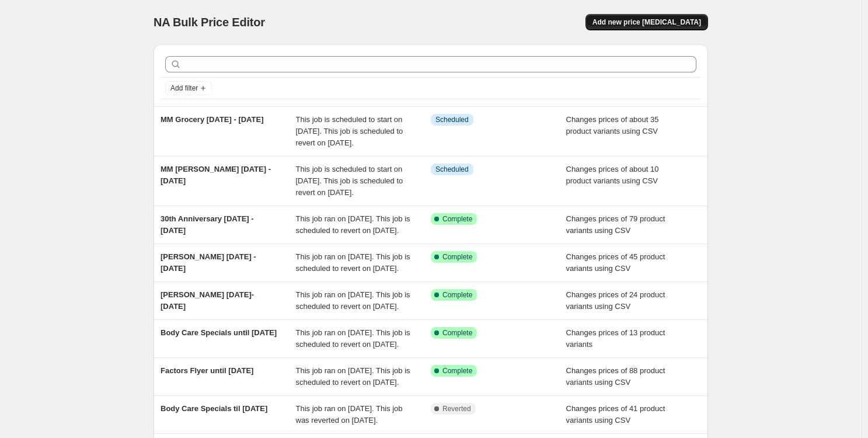 The image size is (868, 438). What do you see at coordinates (456, 408) in the screenshot?
I see `span: Reverted` at bounding box center [456, 408].